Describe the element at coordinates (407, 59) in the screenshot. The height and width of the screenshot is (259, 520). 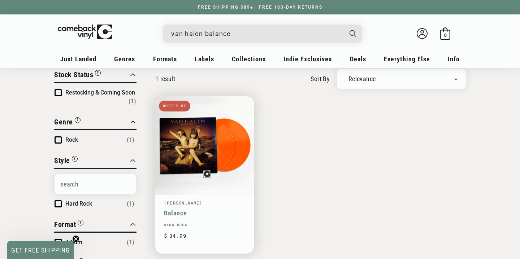
I see `span: Everything Else` at that location.